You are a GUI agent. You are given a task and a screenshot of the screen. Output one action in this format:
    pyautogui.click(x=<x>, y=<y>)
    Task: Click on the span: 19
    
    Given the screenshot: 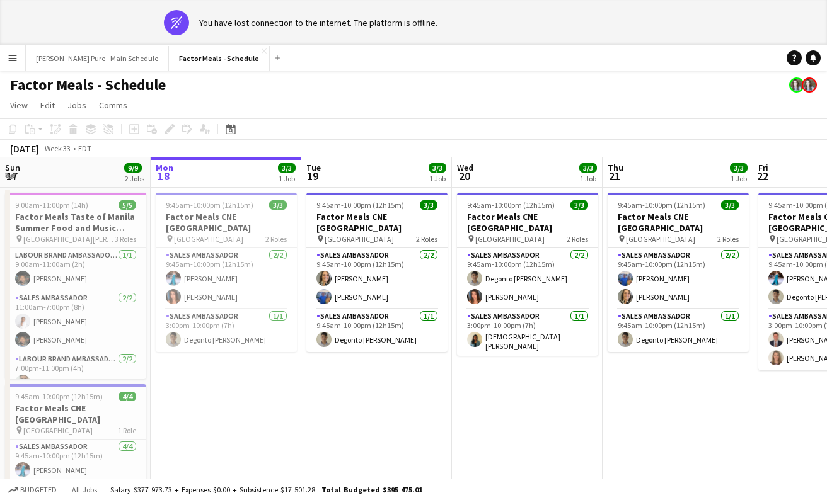 What is the action you would take?
    pyautogui.click(x=312, y=176)
    